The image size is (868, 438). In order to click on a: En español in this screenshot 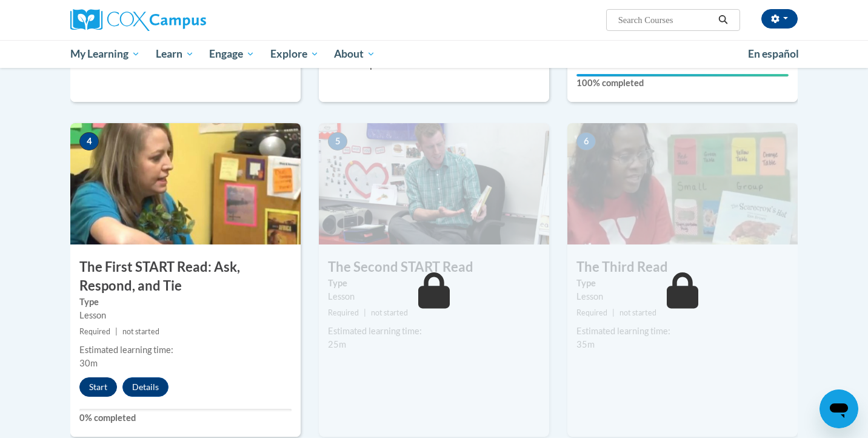, I will do `click(773, 54)`.